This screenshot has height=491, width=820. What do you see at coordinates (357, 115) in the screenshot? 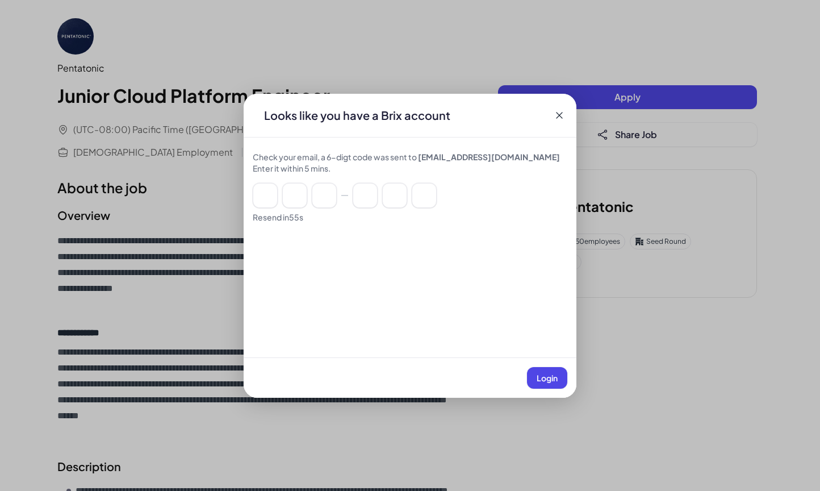
I see `div: Looks like you have a Brix account` at bounding box center [357, 115].